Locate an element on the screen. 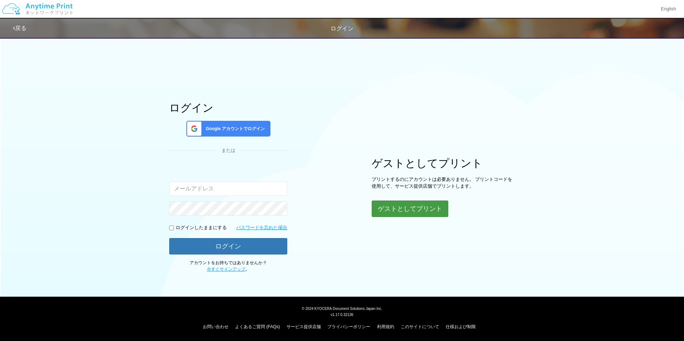 This screenshot has height=341, width=684. button: ゲストとしてプリント is located at coordinates (410, 209).